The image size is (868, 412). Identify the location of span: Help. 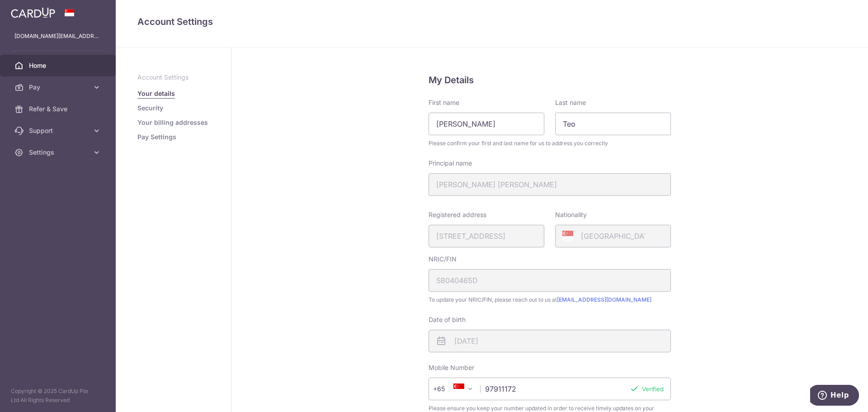
(29, 10).